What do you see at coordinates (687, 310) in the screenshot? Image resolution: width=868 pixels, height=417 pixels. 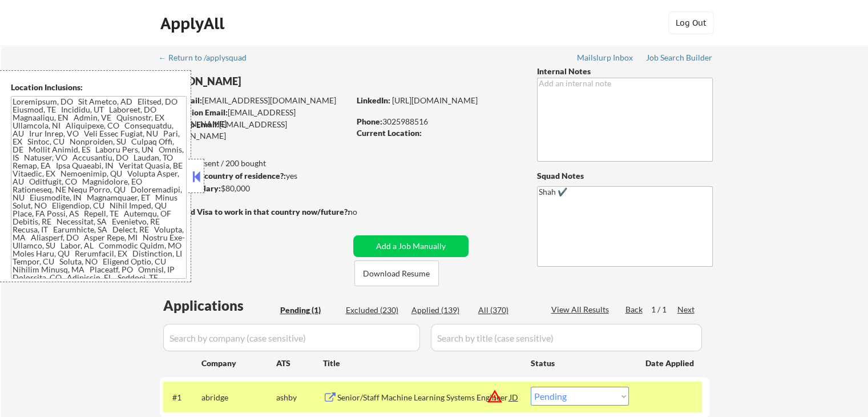 I see `div: Next` at bounding box center [687, 310].